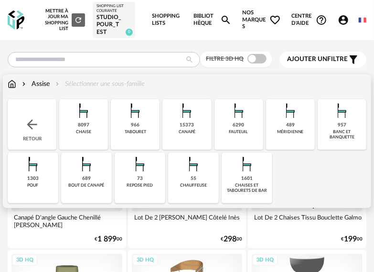 Image resolution: width=374 pixels, height=272 pixels. I want to click on div: Assise, so click(35, 84).